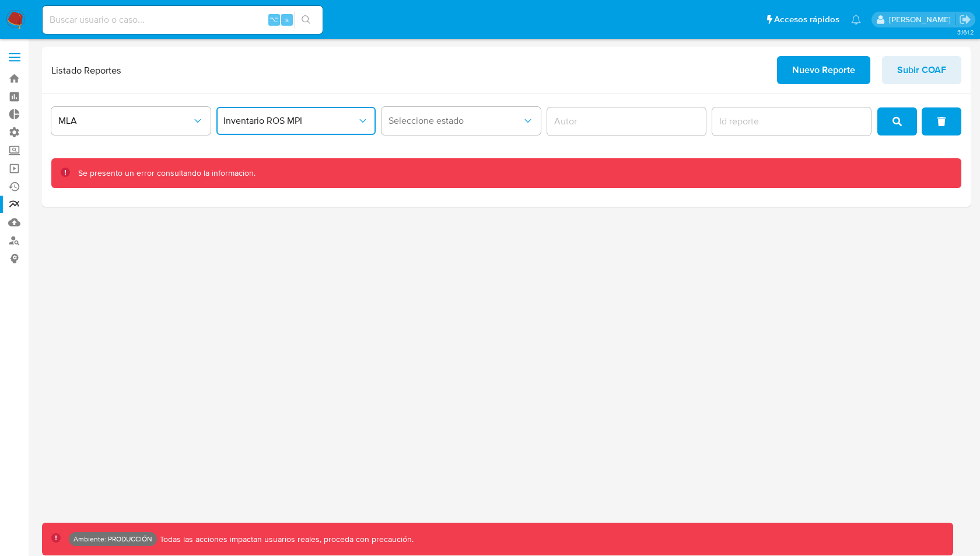 The height and width of the screenshot is (556, 980). Describe the element at coordinates (182, 19) in the screenshot. I see `input: Buscar usuario o caso...` at that location.